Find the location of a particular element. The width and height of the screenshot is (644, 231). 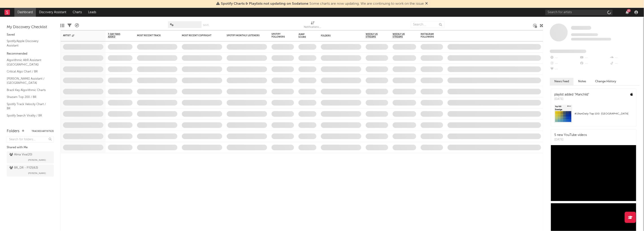

span: Dismiss is located at coordinates (427, 4).